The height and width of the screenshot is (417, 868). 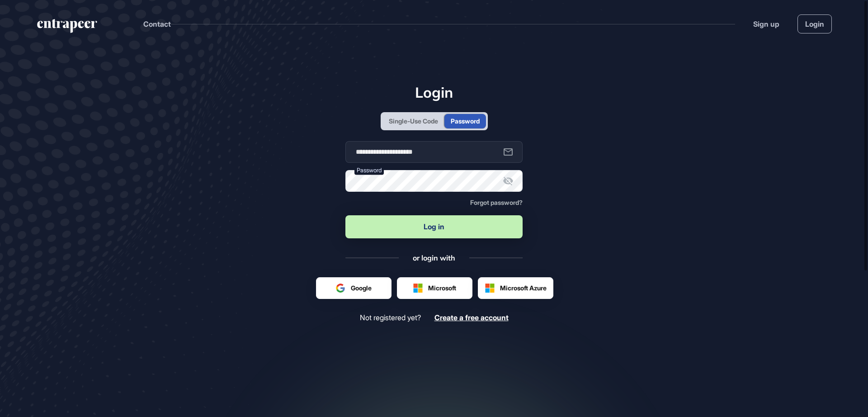 What do you see at coordinates (496, 203) in the screenshot?
I see `a: Forgot password?` at bounding box center [496, 203].